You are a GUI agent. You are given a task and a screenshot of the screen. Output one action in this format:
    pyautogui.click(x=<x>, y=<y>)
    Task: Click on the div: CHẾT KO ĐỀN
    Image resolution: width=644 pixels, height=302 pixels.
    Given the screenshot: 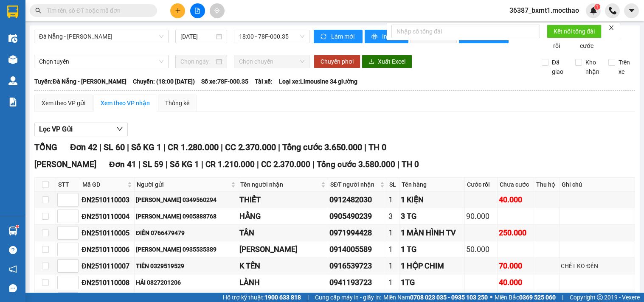 What is the action you would take?
    pyautogui.click(x=596, y=266)
    